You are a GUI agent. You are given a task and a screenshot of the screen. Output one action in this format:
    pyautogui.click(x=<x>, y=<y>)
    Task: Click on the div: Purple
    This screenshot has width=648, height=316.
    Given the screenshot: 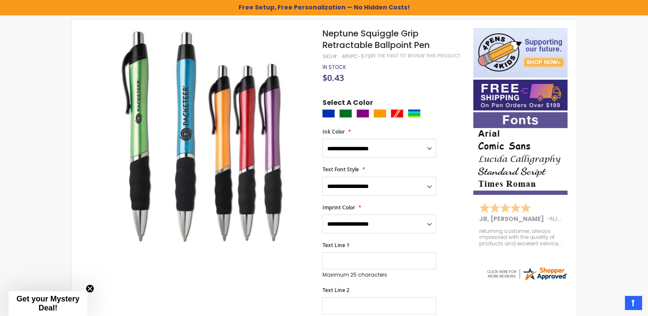 What is the action you would take?
    pyautogui.click(x=363, y=113)
    